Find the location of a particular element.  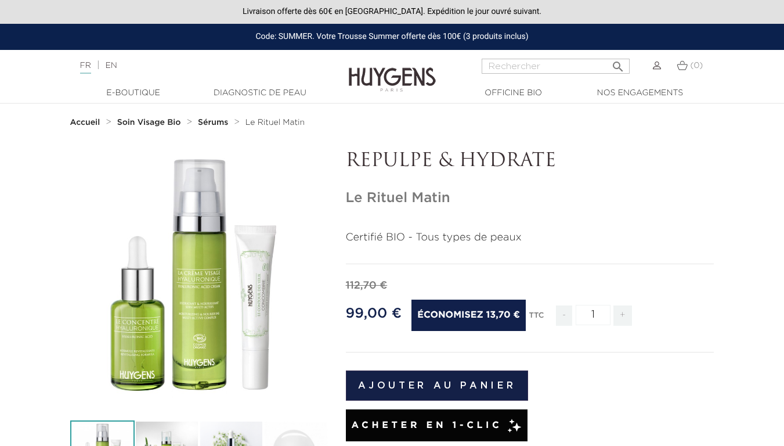

strong: Accueil is located at coordinates (85, 122).